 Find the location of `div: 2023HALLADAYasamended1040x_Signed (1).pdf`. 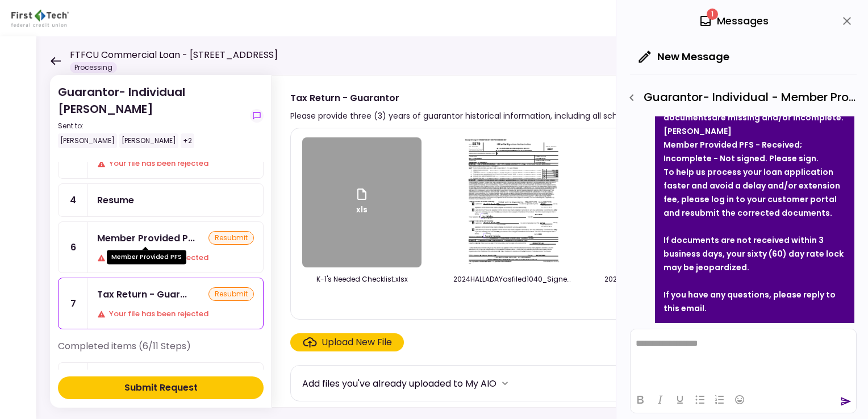

div: 2023HALLADAYasamended1040x_Signed (1).pdf is located at coordinates (664, 280).